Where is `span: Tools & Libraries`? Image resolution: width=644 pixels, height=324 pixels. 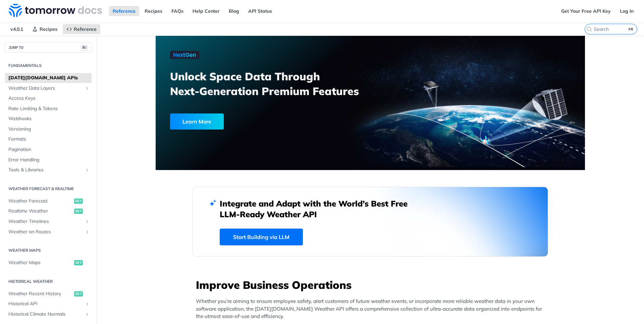 span: Tools & Libraries is located at coordinates (46, 170).